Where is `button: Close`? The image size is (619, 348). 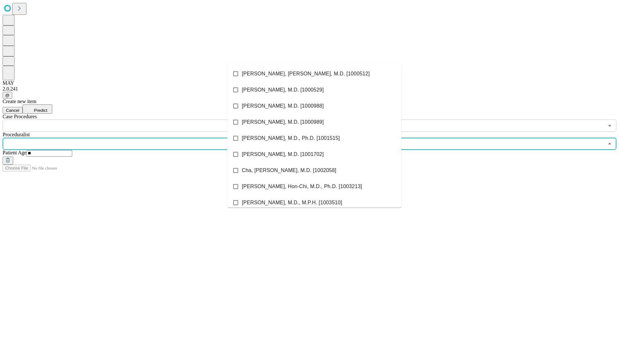 button: Close is located at coordinates (610, 144).